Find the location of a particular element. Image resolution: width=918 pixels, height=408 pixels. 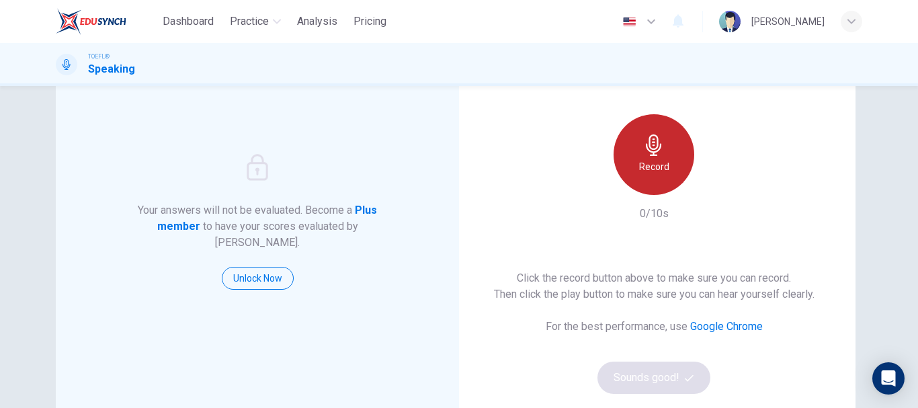

button: Practice is located at coordinates (255, 22).